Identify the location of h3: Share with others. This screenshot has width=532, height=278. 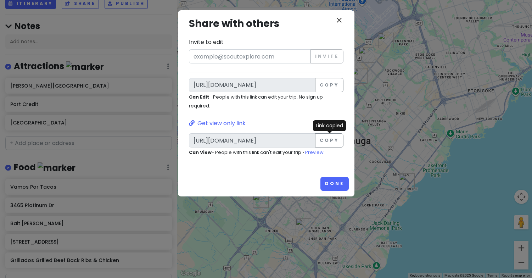
(266, 24).